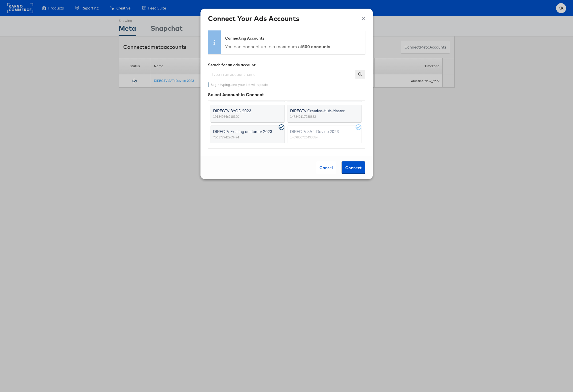  What do you see at coordinates (226, 137) in the screenshot?
I see `span: 756177942963494` at bounding box center [226, 137].